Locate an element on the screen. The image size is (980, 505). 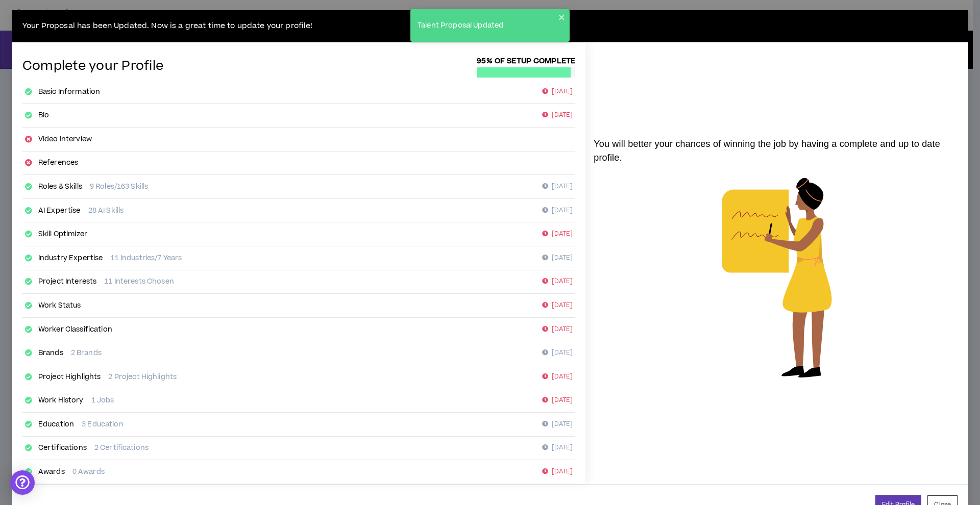
a: Roles & Skills is located at coordinates (60, 187).